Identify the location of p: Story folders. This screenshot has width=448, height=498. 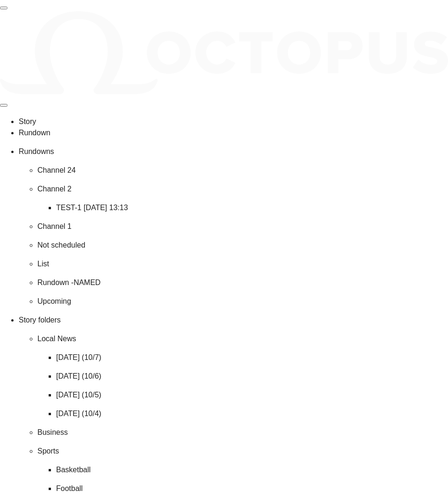
(233, 321).